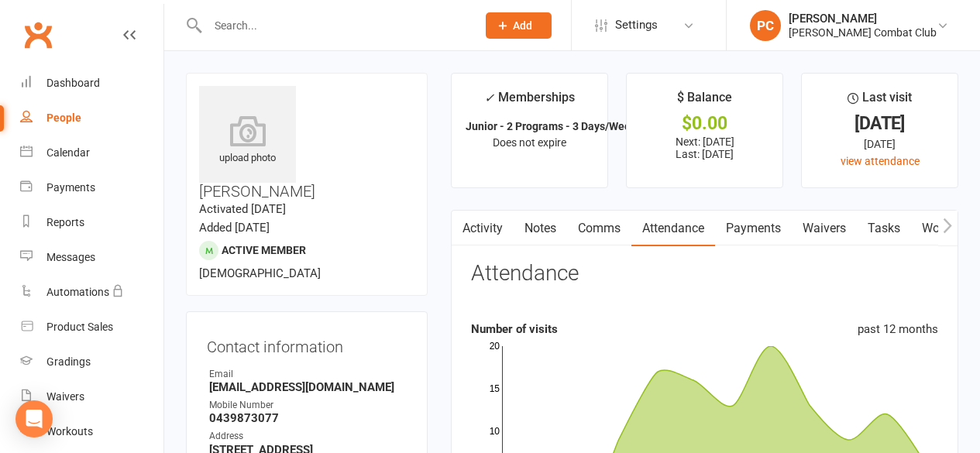 The width and height of the screenshot is (980, 453). I want to click on a: Workouts, so click(91, 431).